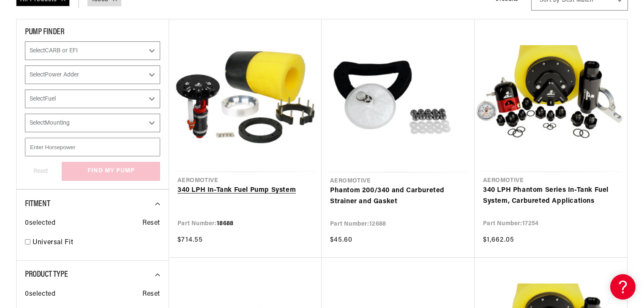 This screenshot has height=308, width=644. I want to click on a: 340 LPH In-Tank Fuel Pump System, so click(245, 190).